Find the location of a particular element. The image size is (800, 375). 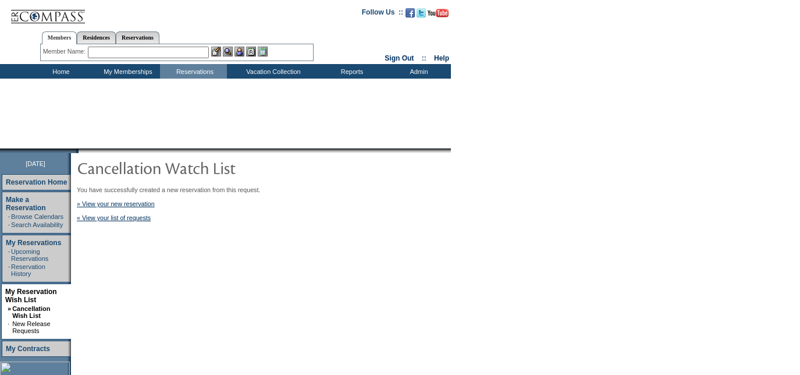

a: Become our fan on Facebook is located at coordinates (410, 15).